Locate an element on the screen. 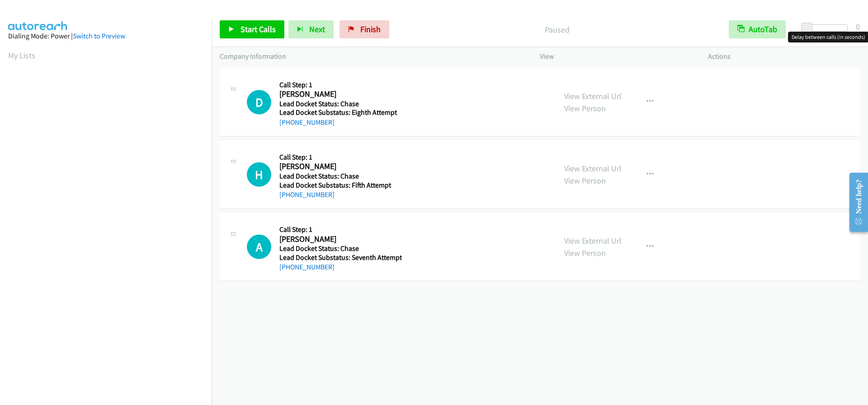 The height and width of the screenshot is (405, 868). h5: Lead Docket Substatus: Seventh Attempt is located at coordinates (340, 258).